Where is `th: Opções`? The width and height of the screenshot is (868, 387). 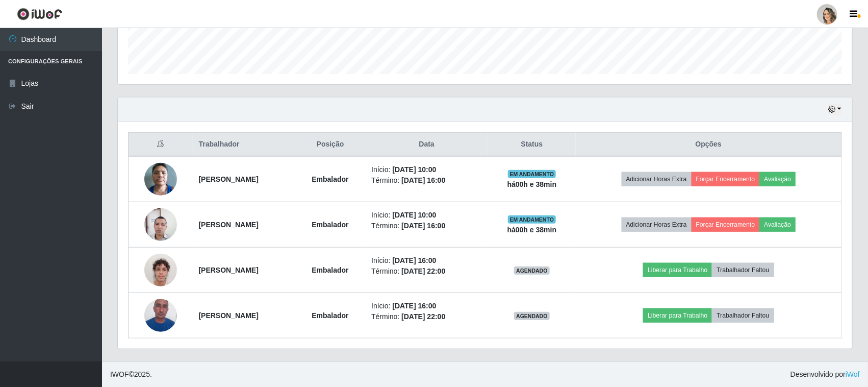
th: Opções is located at coordinates (709, 144).